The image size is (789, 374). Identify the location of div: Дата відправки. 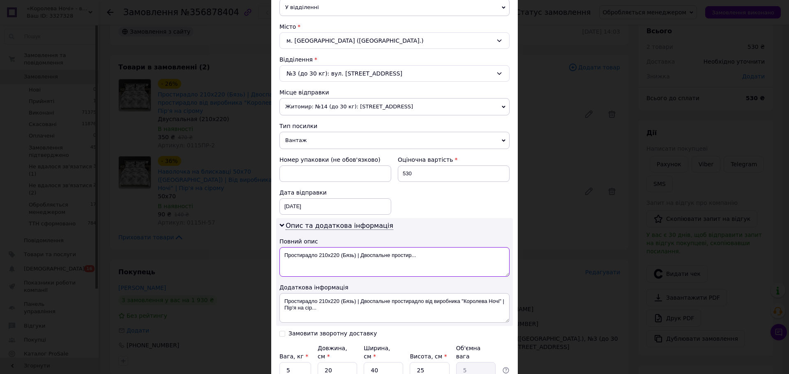
(335, 193).